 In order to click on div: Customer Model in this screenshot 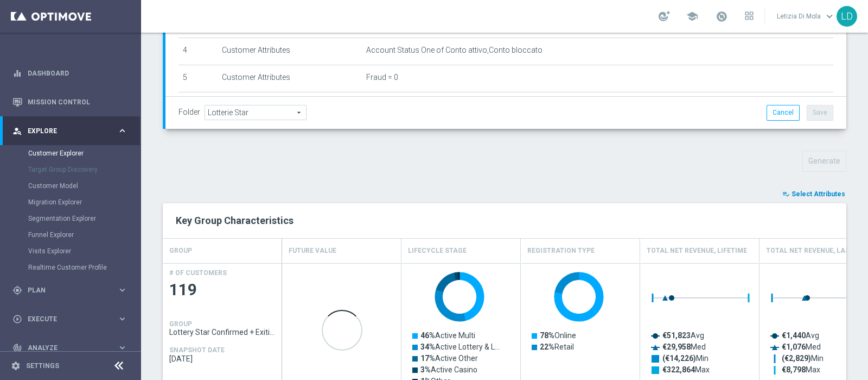, I will do `click(84, 186)`.